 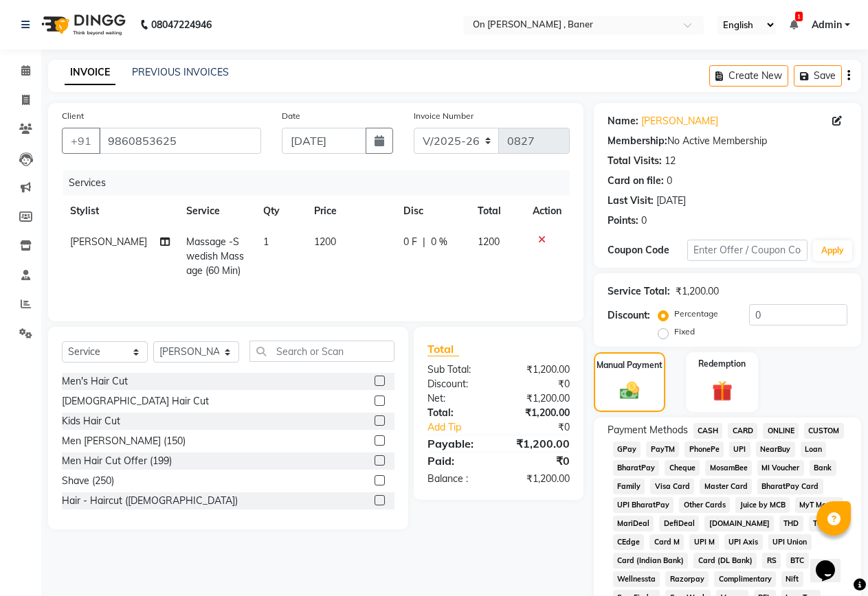 I want to click on span: UPI M, so click(x=704, y=542).